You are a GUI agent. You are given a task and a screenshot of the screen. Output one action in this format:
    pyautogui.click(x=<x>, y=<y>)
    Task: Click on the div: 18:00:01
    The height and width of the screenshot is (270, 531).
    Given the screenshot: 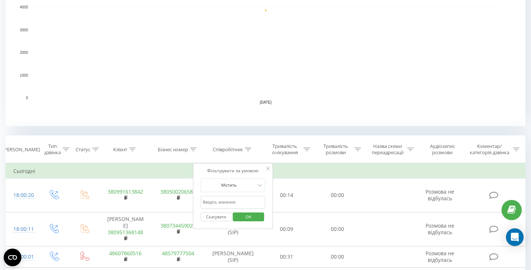 What is the action you would take?
    pyautogui.click(x=22, y=257)
    